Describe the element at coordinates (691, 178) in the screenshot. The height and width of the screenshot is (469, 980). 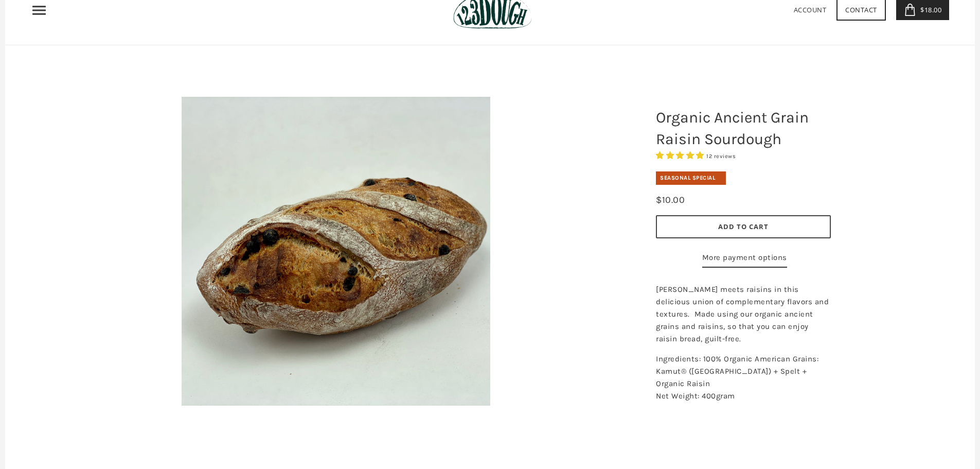
I see `div: Seasonal Special` at that location.